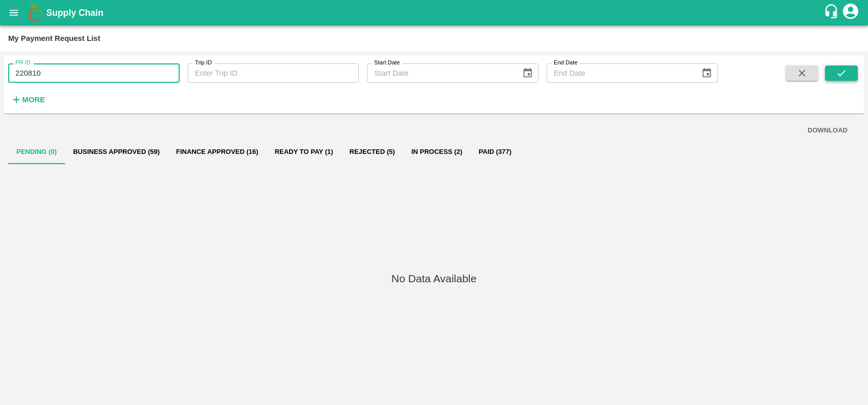 Image resolution: width=868 pixels, height=405 pixels. What do you see at coordinates (54, 39) in the screenshot?
I see `div: My Payment Request List` at bounding box center [54, 39].